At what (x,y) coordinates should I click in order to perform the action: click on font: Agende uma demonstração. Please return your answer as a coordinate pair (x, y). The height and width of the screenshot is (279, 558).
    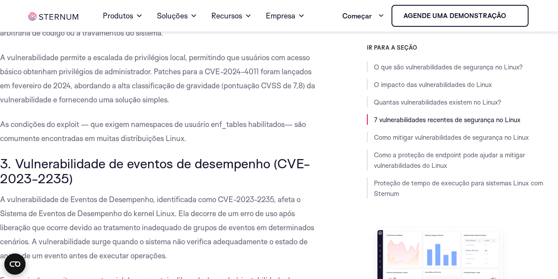
    Looking at the image, I should click on (454, 15).